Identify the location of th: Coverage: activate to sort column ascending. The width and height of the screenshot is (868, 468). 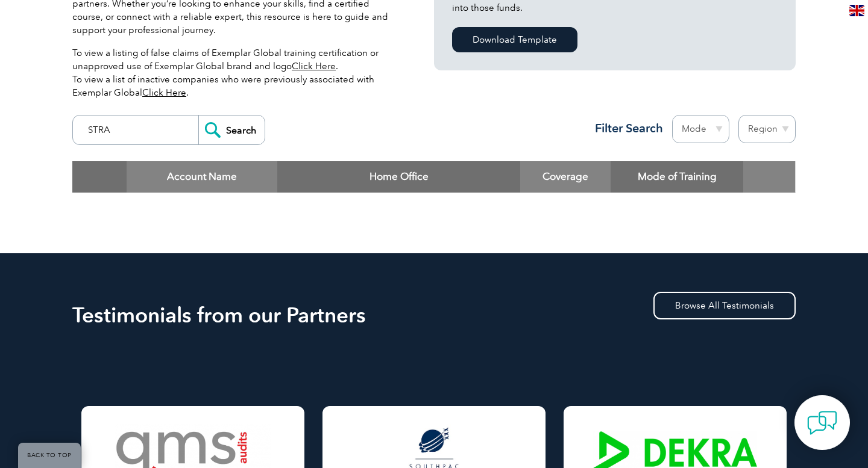
(565, 177).